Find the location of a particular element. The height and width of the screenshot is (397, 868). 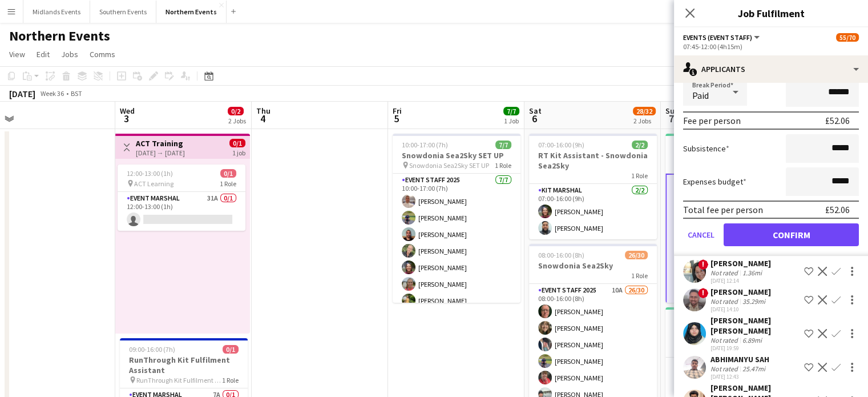

span: 7 is located at coordinates (671, 119).